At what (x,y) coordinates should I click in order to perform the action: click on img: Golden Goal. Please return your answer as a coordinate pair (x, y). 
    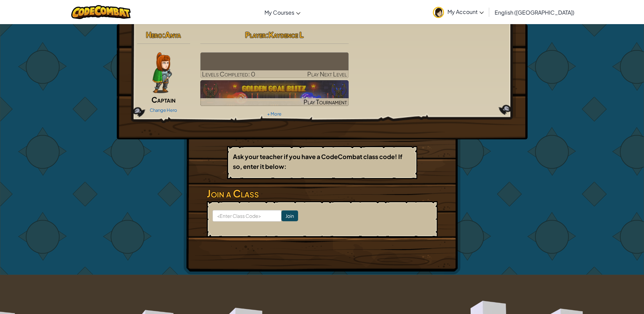
    Looking at the image, I should click on (274, 93).